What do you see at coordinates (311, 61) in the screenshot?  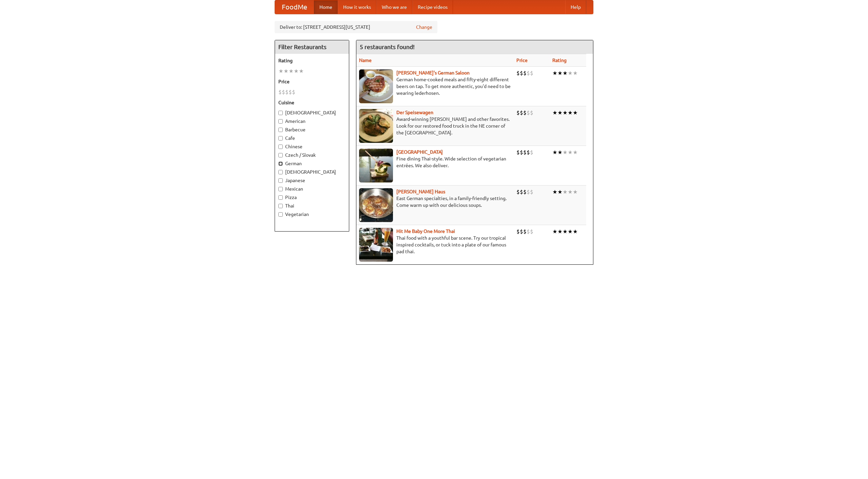 I see `h5: Rating` at bounding box center [311, 61].